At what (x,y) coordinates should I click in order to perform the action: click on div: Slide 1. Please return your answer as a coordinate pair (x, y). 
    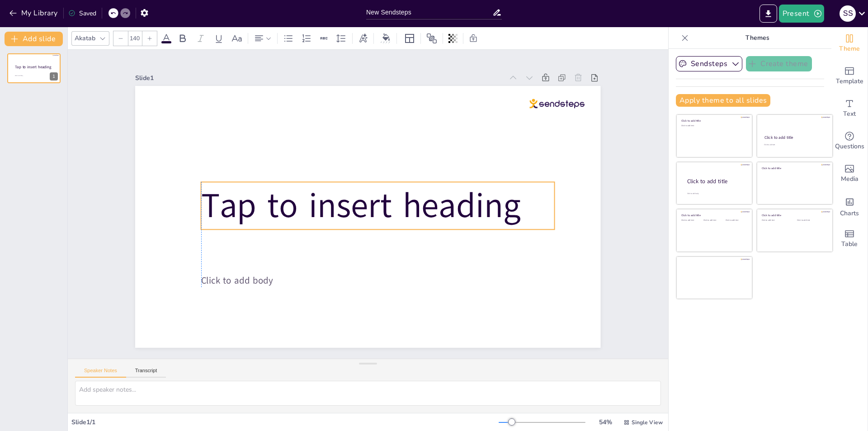
    Looking at the image, I should click on (319, 78).